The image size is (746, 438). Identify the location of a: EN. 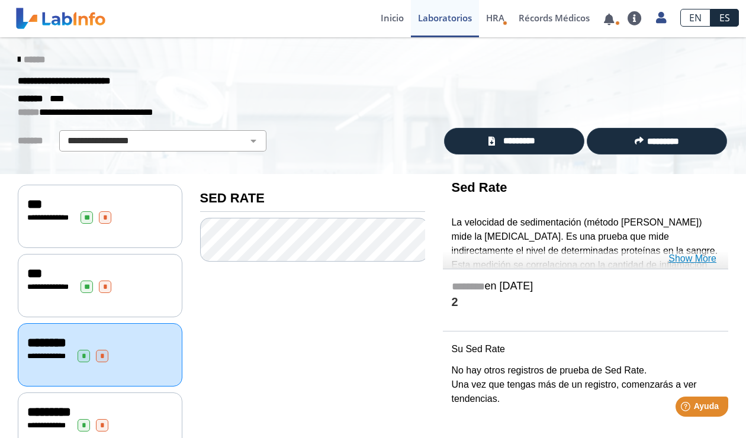
(695, 18).